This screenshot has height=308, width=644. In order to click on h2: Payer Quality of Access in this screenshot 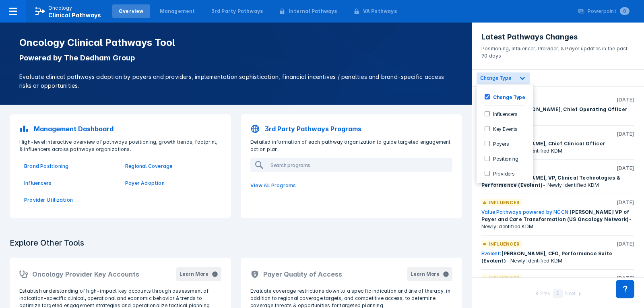, I will do `click(302, 274)`.